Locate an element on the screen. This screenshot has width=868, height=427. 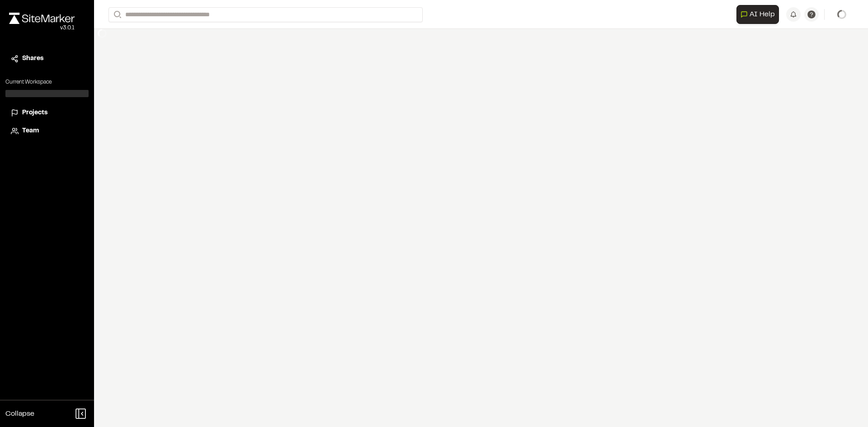
span: Projects is located at coordinates (35, 113).